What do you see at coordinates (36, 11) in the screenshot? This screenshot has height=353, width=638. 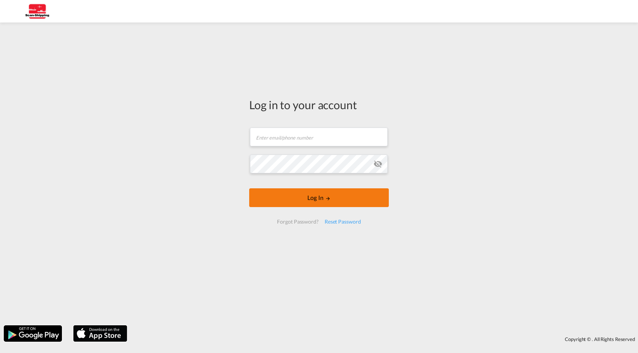 I see `img: 123b615026f311ee80dabbd30bc9e10f.jpg` at bounding box center [36, 11].